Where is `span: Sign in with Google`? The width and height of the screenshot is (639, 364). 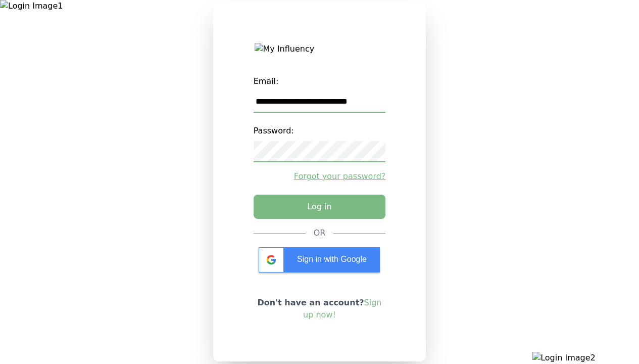
span: Sign in with Google is located at coordinates (332, 259).